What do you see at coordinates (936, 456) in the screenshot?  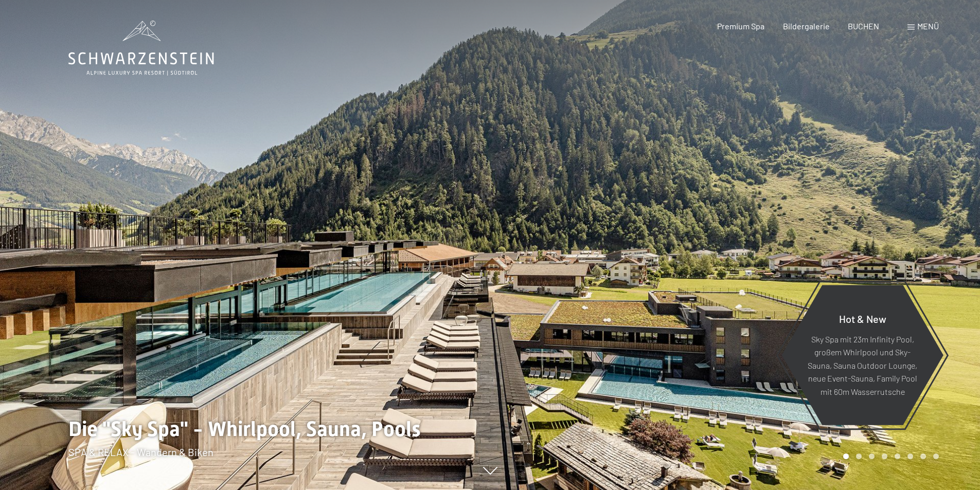 I see `div: Carousel Page 8` at bounding box center [936, 456].